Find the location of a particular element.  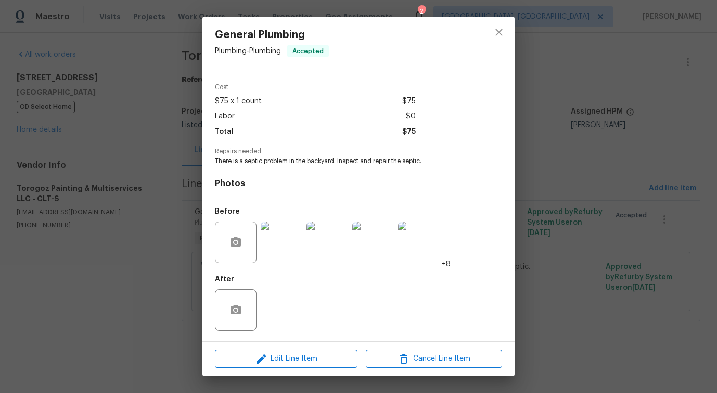

span: Cancel Line Item is located at coordinates (434, 358).